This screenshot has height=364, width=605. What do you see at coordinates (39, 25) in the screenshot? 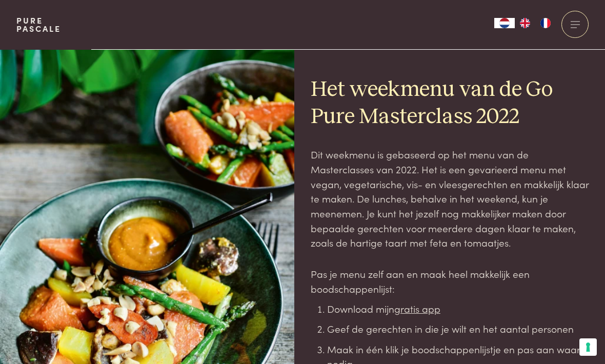
I see `a: PurePascale` at bounding box center [39, 25].